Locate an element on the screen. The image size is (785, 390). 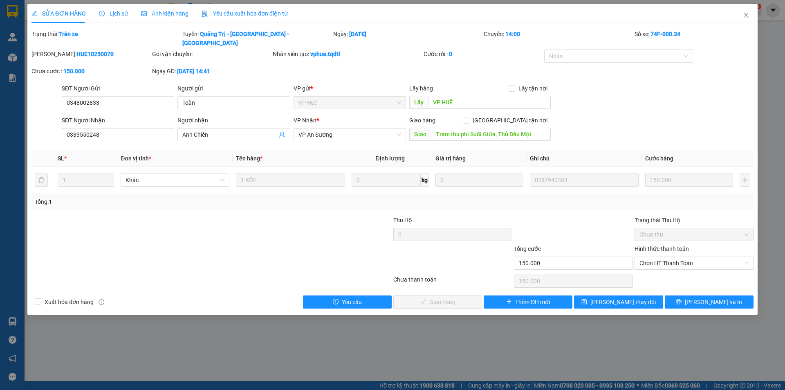
span: Tên hàng is located at coordinates (249, 158).